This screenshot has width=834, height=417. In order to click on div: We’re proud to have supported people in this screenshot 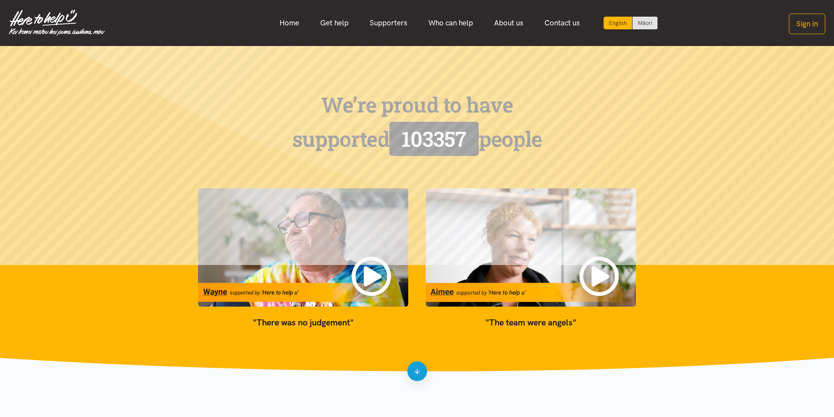, I will do `click(417, 122)`.